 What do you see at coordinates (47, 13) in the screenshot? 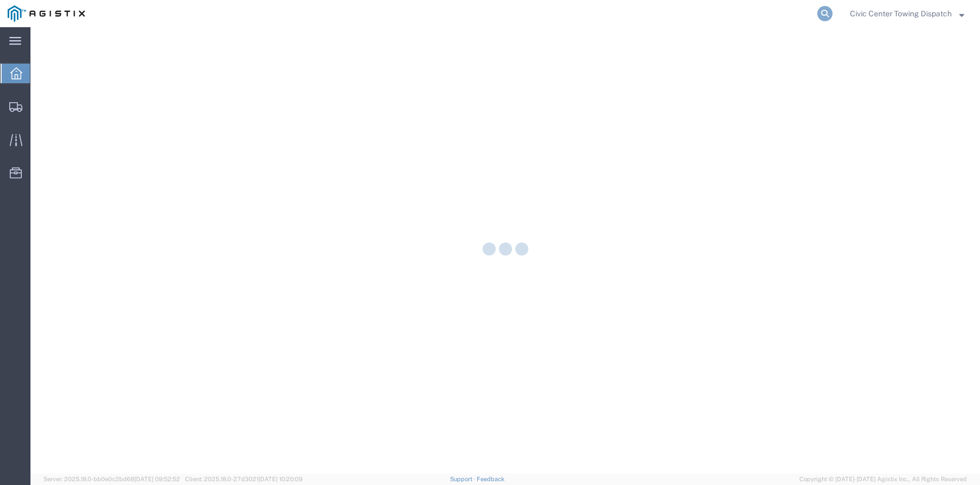
I see `img: logo` at bounding box center [47, 13].